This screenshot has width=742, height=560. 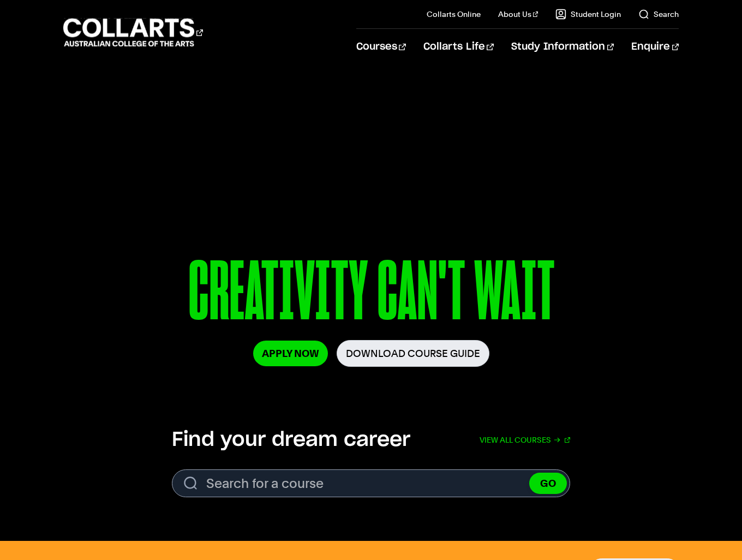 I want to click on button: GO, so click(x=548, y=483).